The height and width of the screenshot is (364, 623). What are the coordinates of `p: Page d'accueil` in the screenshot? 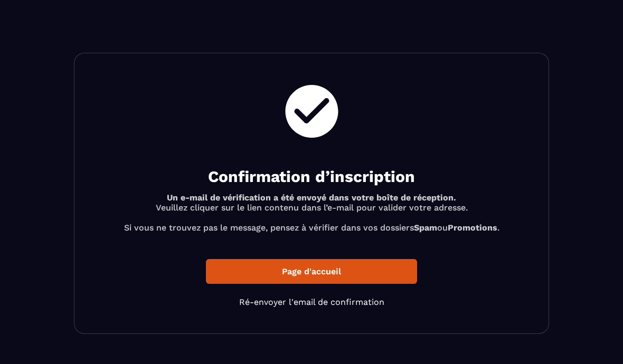 It's located at (312, 271).